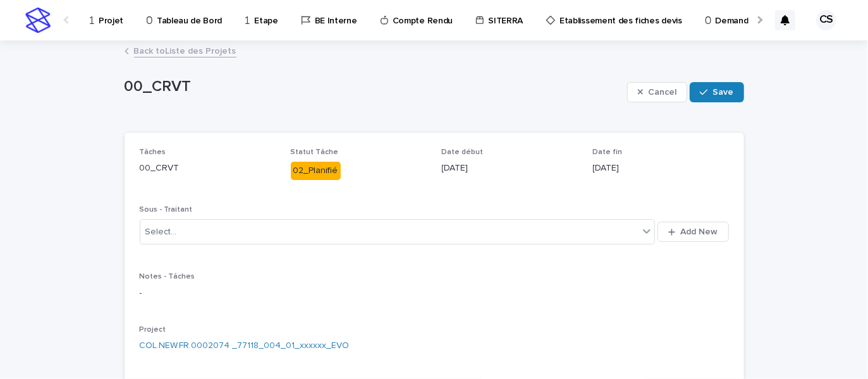 The image size is (868, 379). I want to click on img: stacker-logo-s-only.png, so click(38, 20).